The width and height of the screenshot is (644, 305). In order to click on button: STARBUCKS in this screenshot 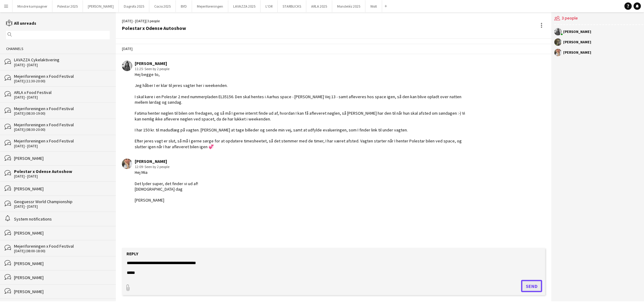, I will do `click(292, 6)`.